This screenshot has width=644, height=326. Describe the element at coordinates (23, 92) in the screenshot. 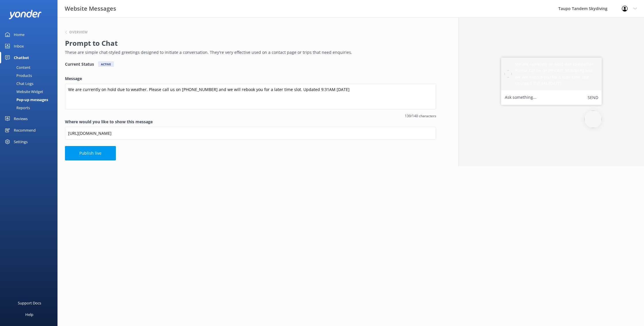

I see `div: Website Widget` at that location.